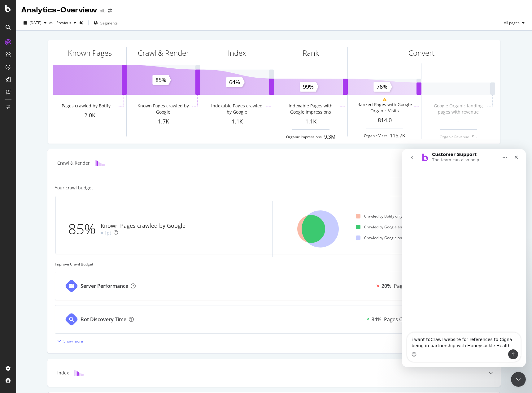 The height and width of the screenshot is (393, 532). What do you see at coordinates (385, 227) in the screenshot?
I see `div: Crawled by Google and Botify` at bounding box center [385, 227].